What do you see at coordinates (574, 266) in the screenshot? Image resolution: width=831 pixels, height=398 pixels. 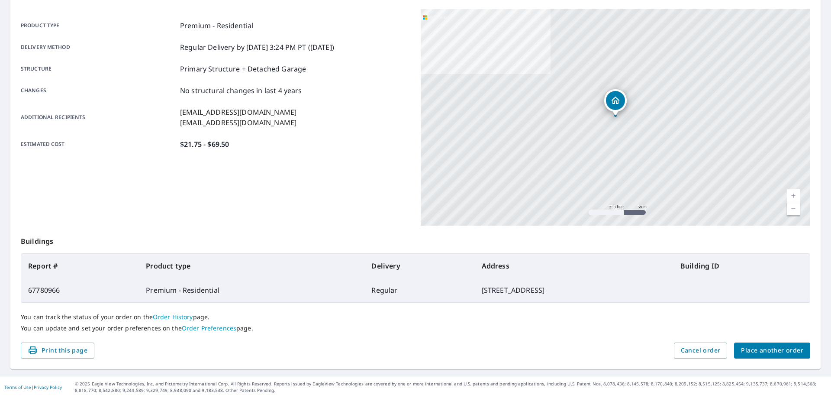 I see `th: Address` at bounding box center [574, 266].